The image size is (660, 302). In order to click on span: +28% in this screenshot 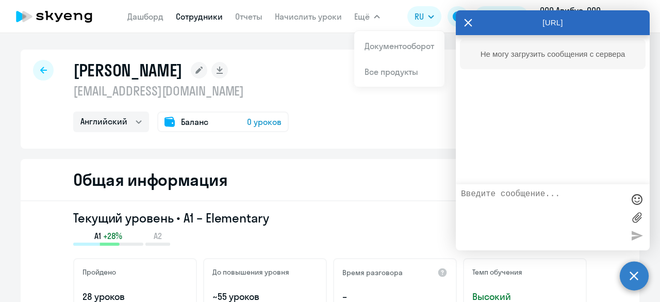, I will do `click(112, 236)`.